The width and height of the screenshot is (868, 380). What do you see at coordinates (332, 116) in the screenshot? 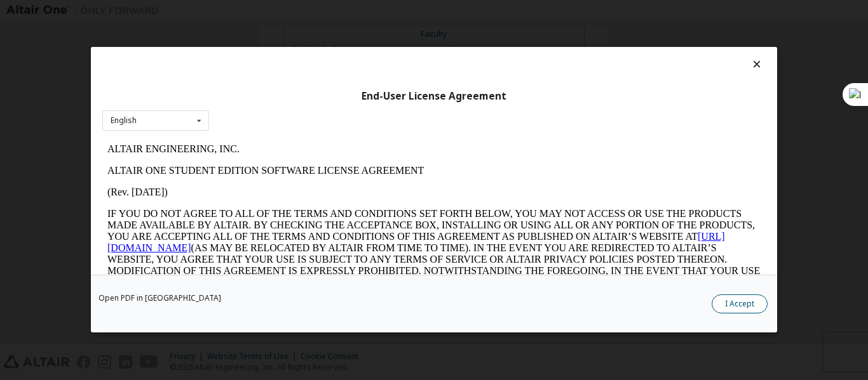
I see `p: IF YOU DO NOT AGREE TO ALL OF THE TERMS AND CONDITIONS SET FORTH BELOW, YOU MAY NOT ACCESS OR USE...` at bounding box center [332, 116].